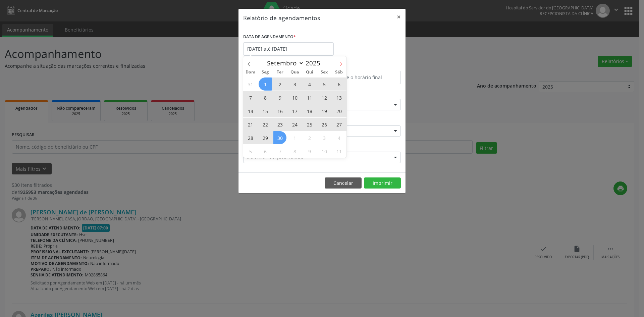  What do you see at coordinates (284, 63) in the screenshot?
I see `select: Month` at bounding box center [284, 63].